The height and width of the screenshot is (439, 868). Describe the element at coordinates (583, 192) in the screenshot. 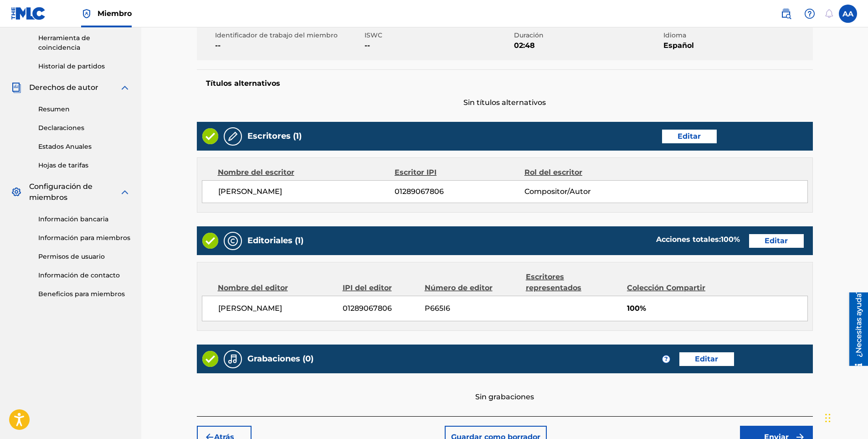

I see `span: Compositor/Autor` at that location.